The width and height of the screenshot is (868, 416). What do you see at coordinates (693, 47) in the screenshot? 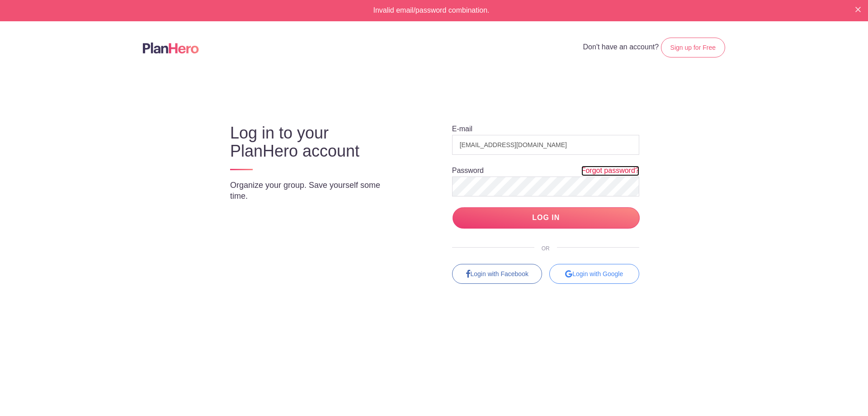
I see `a: Sign up for Free` at bounding box center [693, 47].